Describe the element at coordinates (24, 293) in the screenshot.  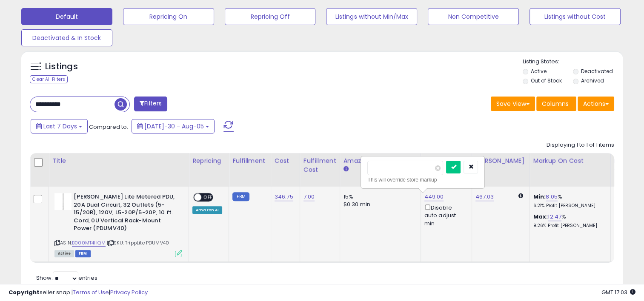
I see `strong: Copyright` at that location.